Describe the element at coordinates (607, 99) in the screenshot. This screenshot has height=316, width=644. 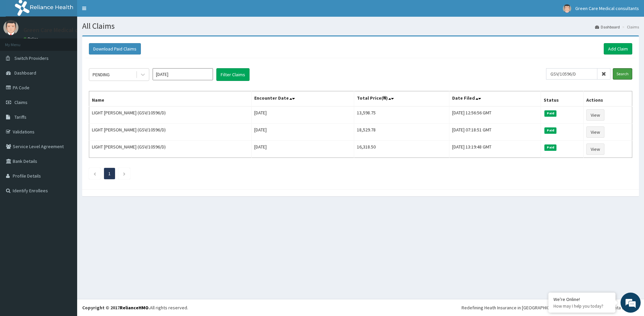
I see `th: Actions` at that location.